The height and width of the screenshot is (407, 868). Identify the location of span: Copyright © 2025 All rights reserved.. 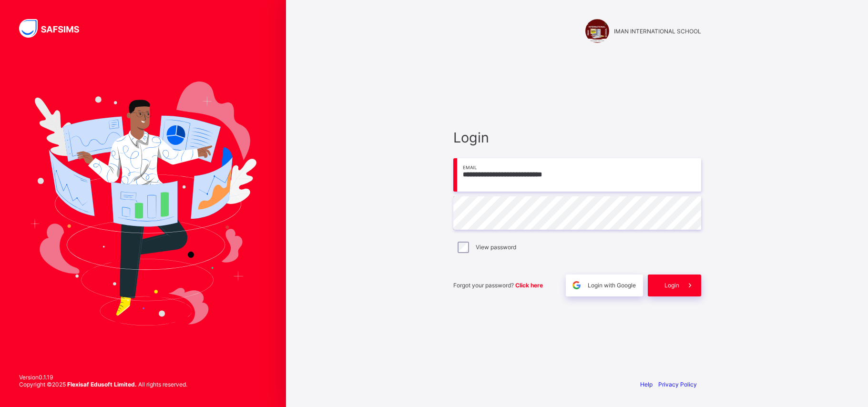
(103, 384).